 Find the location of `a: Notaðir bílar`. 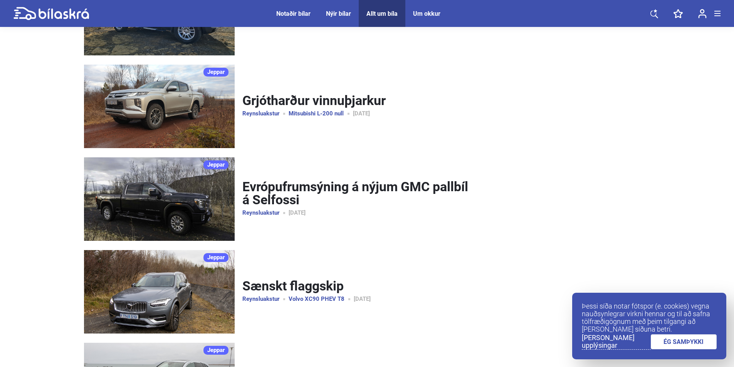

a: Notaðir bílar is located at coordinates (293, 13).